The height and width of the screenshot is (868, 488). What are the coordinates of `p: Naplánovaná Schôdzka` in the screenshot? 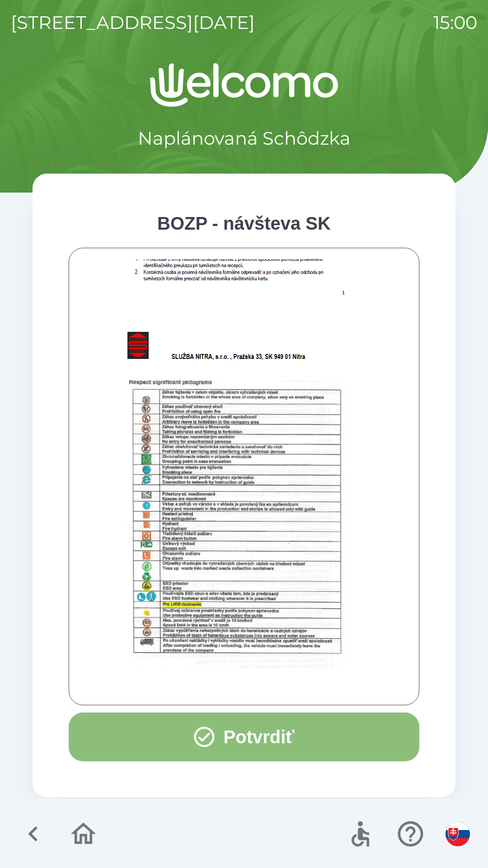 It's located at (244, 138).